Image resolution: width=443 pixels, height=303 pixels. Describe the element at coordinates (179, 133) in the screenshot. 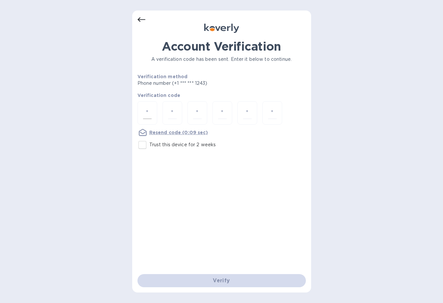

I see `u: Resend code (0:09 sec)` at that location.